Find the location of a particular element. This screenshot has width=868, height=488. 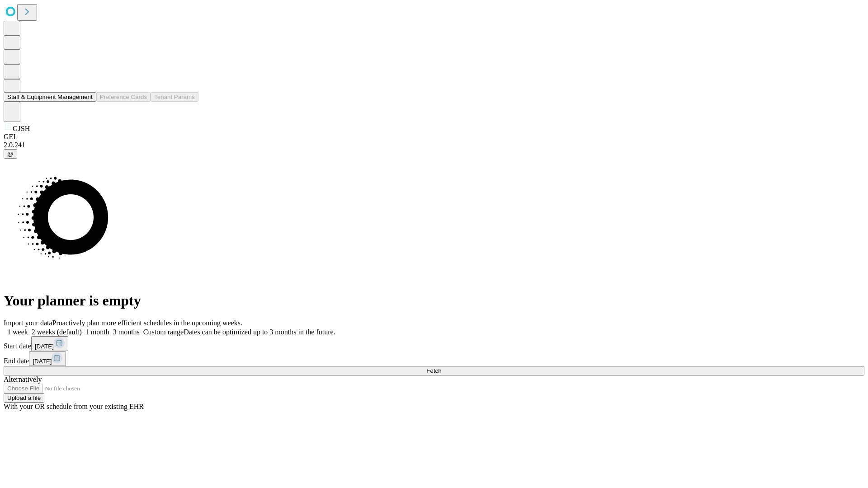

h1: Your planner is empty is located at coordinates (434, 300).